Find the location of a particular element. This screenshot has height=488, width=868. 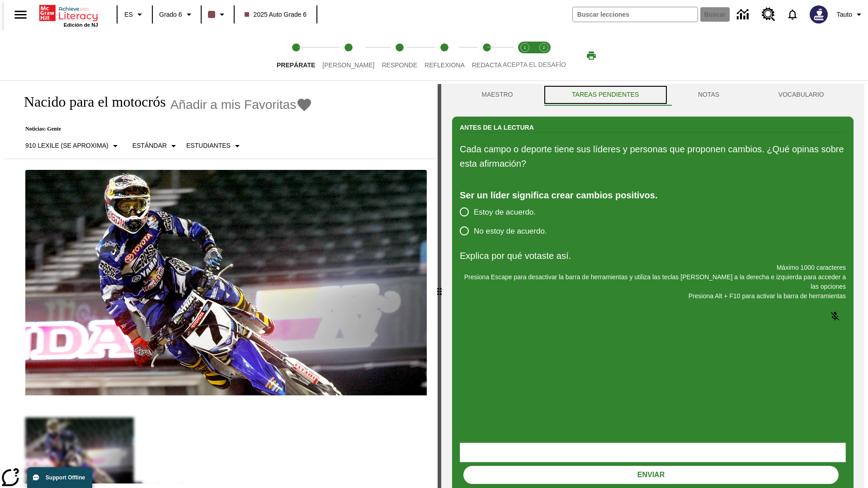

p: Estudiantes is located at coordinates (209, 146).